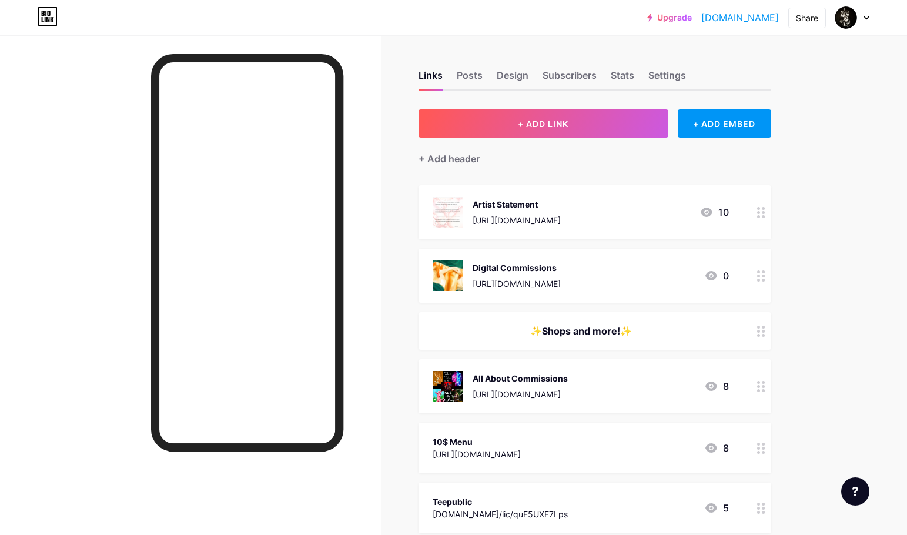 This screenshot has height=535, width=907. Describe the element at coordinates (716, 508) in the screenshot. I see `div: 5` at that location.